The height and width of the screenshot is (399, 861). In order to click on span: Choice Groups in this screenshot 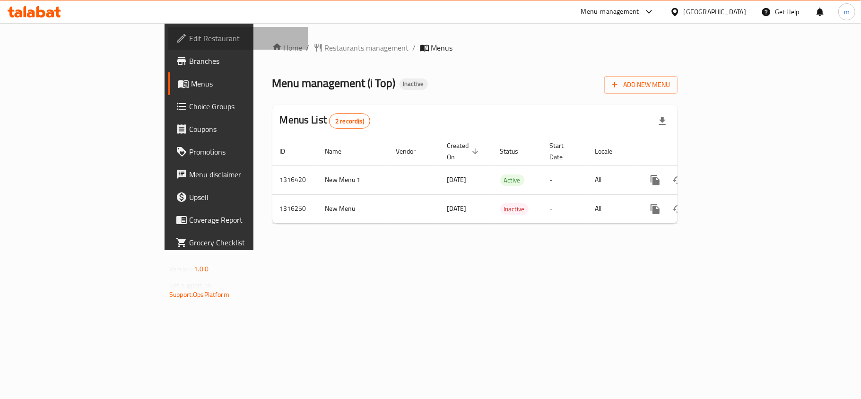, I will do `click(245, 106)`.